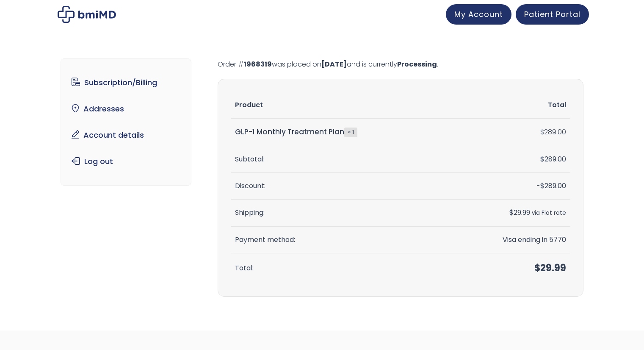 The image size is (644, 350). What do you see at coordinates (553, 132) in the screenshot?
I see `bdi: 289.00` at bounding box center [553, 132].